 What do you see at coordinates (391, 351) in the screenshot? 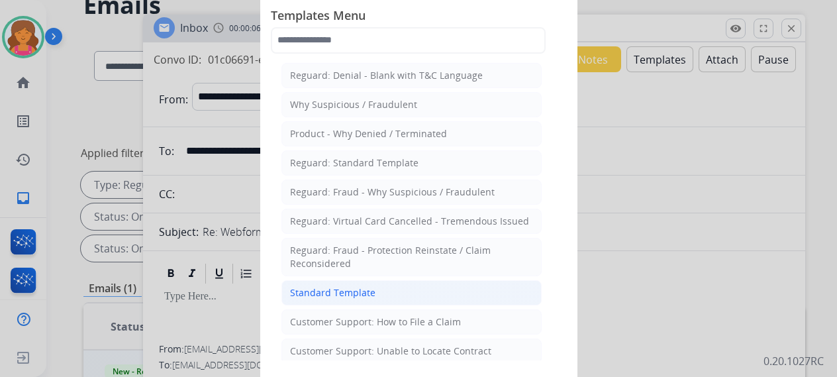
I see `div: Customer Support: Unable to Locate Contract` at bounding box center [391, 351].